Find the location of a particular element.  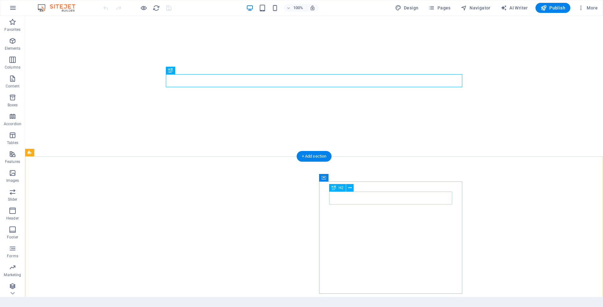

button: Navigator is located at coordinates (476, 8).